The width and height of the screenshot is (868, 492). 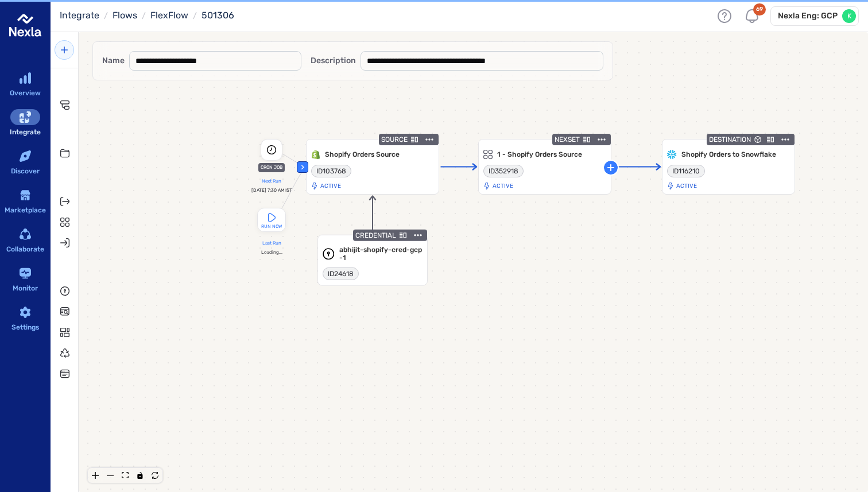 What do you see at coordinates (25, 163) in the screenshot?
I see `a: Discover` at bounding box center [25, 163].